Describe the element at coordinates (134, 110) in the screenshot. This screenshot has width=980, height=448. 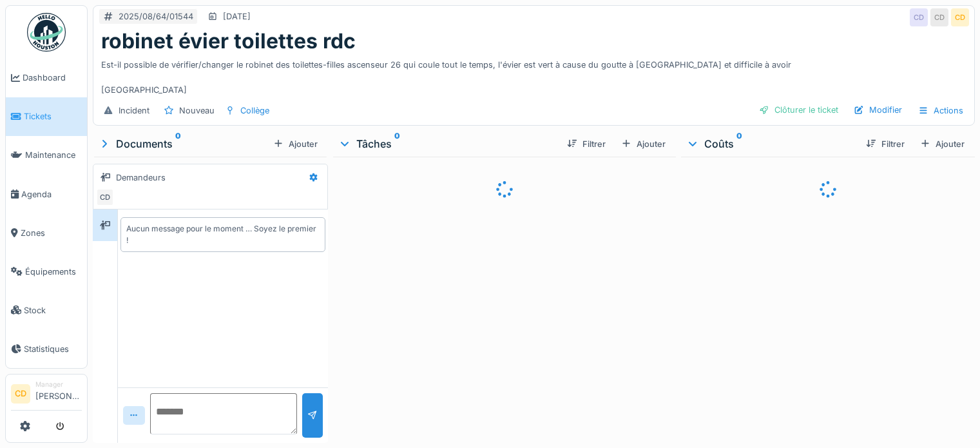
I see `div: Incident` at that location.